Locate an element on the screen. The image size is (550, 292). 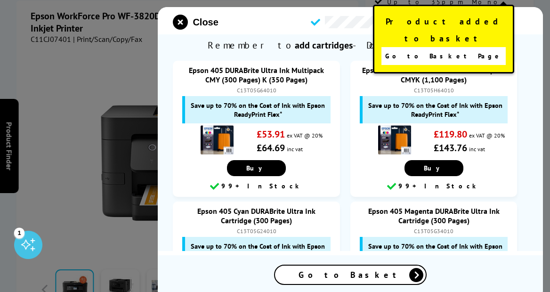
a: Epson 405 Magenta DURABrite Ultra Ink Cartridge (300 Pages) is located at coordinates (434, 216).